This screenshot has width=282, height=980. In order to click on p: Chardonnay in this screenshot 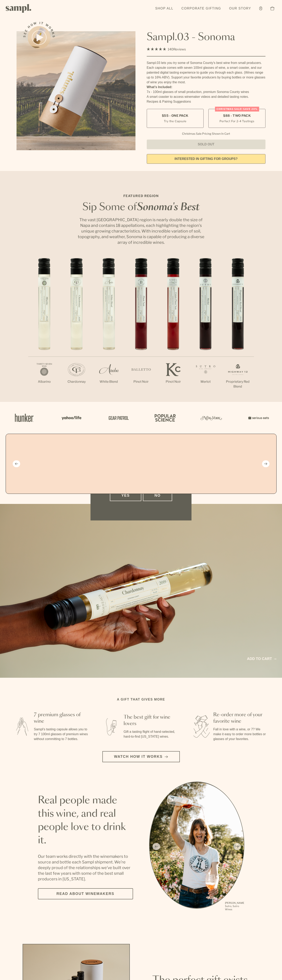, I will do `click(77, 382)`.